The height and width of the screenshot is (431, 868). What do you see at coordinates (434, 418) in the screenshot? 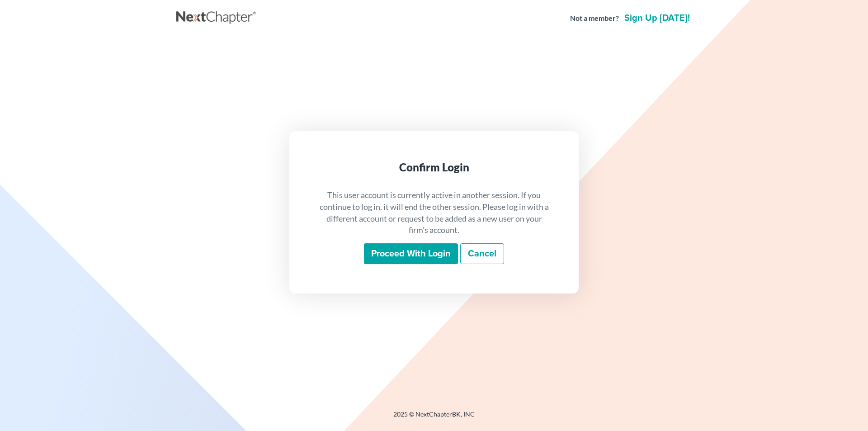
I see `div: 2025 © NextChapterBK, INC` at bounding box center [434, 418].